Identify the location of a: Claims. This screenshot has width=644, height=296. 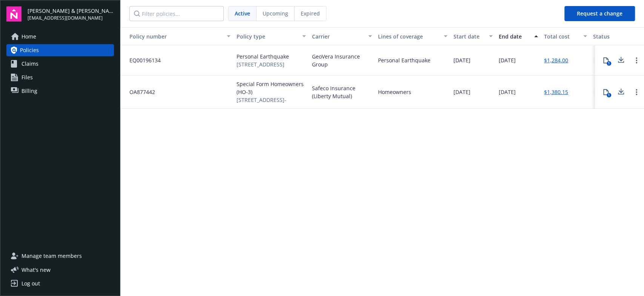
(60, 64).